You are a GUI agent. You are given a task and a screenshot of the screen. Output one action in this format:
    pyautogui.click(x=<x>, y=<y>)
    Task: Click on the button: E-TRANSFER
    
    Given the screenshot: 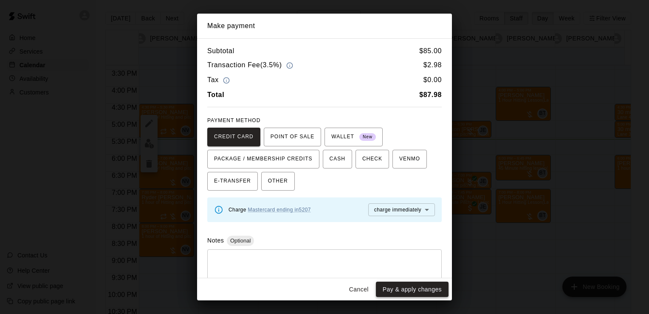 What is the action you would take?
    pyautogui.click(x=232, y=181)
    